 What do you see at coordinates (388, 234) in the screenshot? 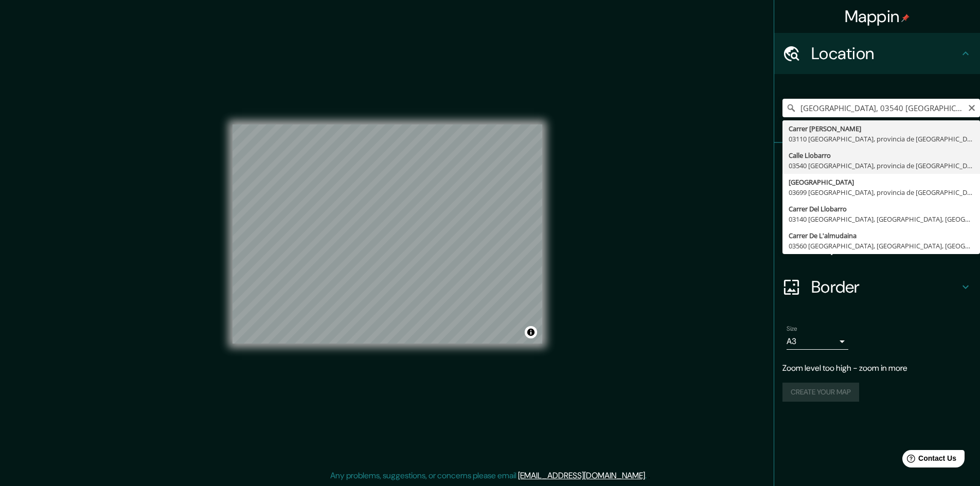
I see `canvas: Map` at bounding box center [388, 234].